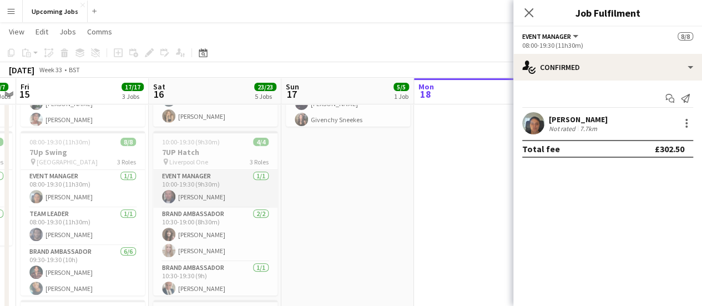 Image resolution: width=702 pixels, height=306 pixels. What do you see at coordinates (99, 32) in the screenshot?
I see `span: Comms` at bounding box center [99, 32].